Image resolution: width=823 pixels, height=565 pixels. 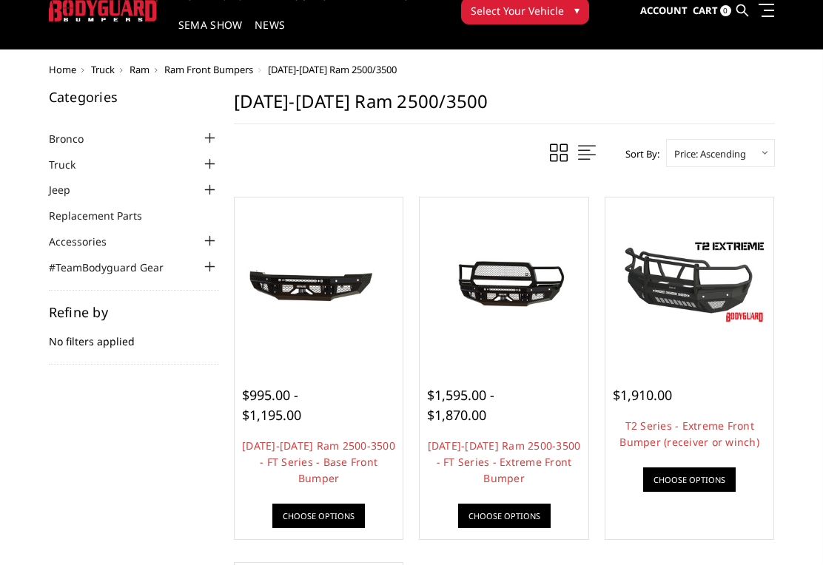 What do you see at coordinates (690, 282) in the screenshot?
I see `a: T2 Series - Extreme Front Bumper (receiver or winch) T2 Series - Extreme Front Bumper (receiver o...` at bounding box center [690, 282].